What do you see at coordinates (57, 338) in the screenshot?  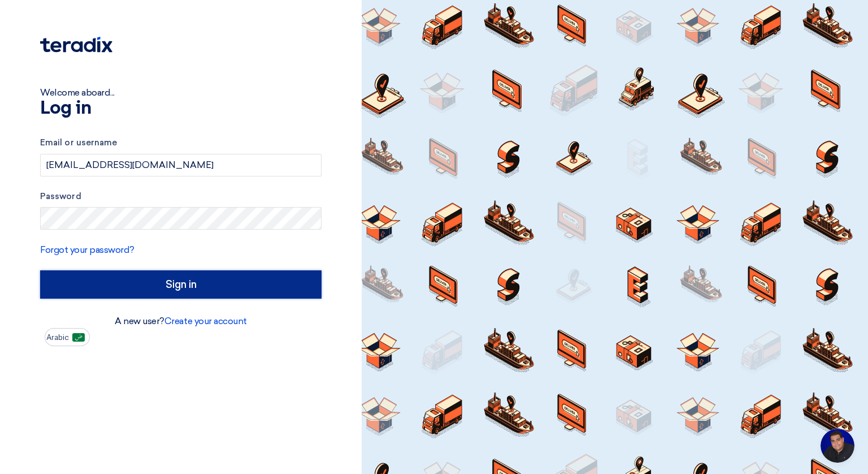 I see `span: Arabic` at bounding box center [57, 338].